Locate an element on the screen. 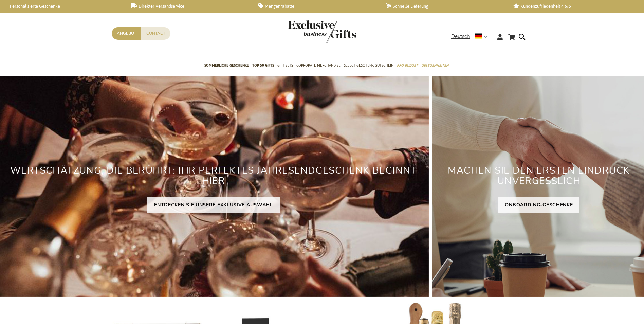 The width and height of the screenshot is (644, 324). a: Angebot is located at coordinates (126, 33).